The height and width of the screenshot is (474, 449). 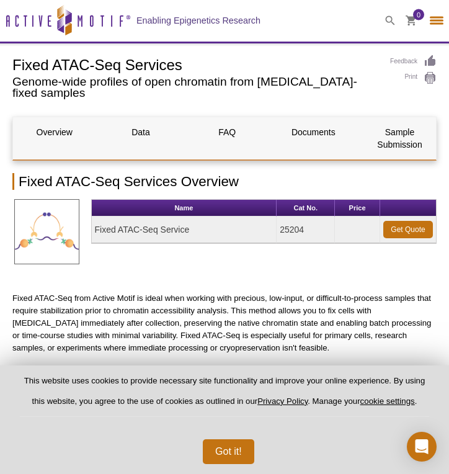 What do you see at coordinates (413, 78) in the screenshot?
I see `a: Print` at bounding box center [413, 78].